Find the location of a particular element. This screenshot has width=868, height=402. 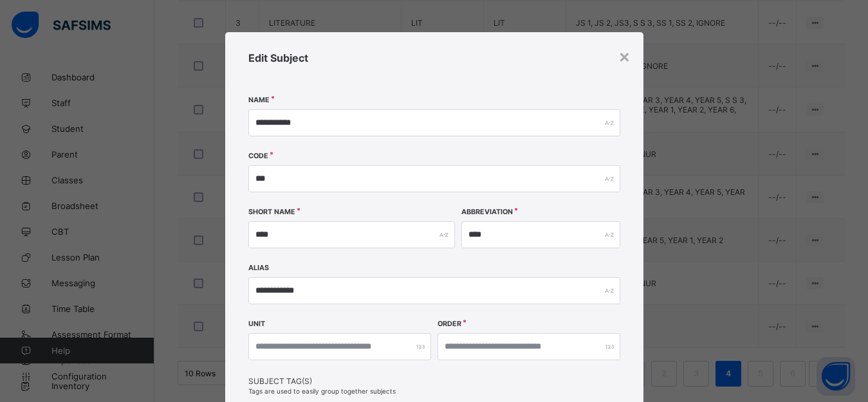

span: Edit Subject is located at coordinates (278, 58).